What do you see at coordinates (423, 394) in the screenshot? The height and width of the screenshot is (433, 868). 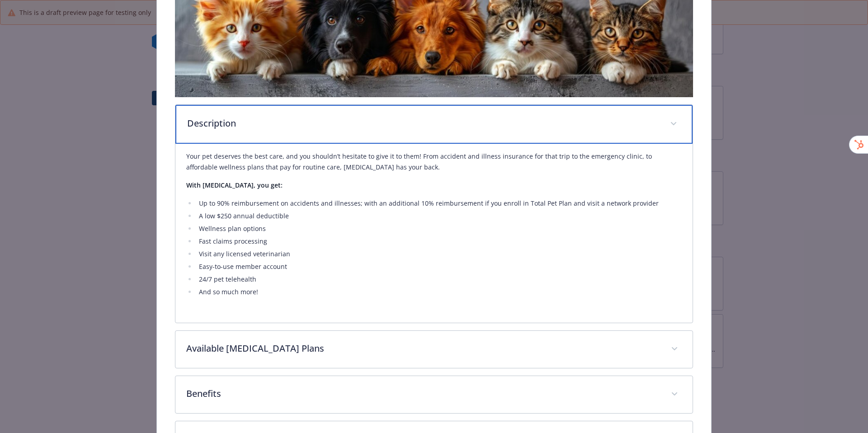 I see `p: Benefits` at bounding box center [423, 394].